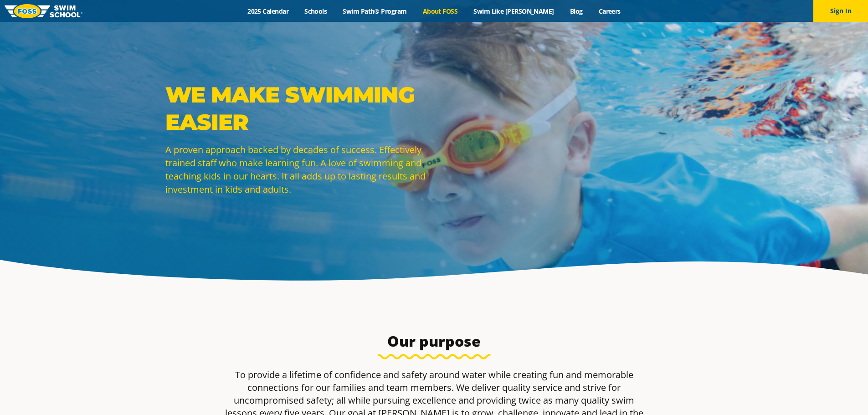 Image resolution: width=868 pixels, height=415 pixels. What do you see at coordinates (576, 11) in the screenshot?
I see `a: Blog` at bounding box center [576, 11].